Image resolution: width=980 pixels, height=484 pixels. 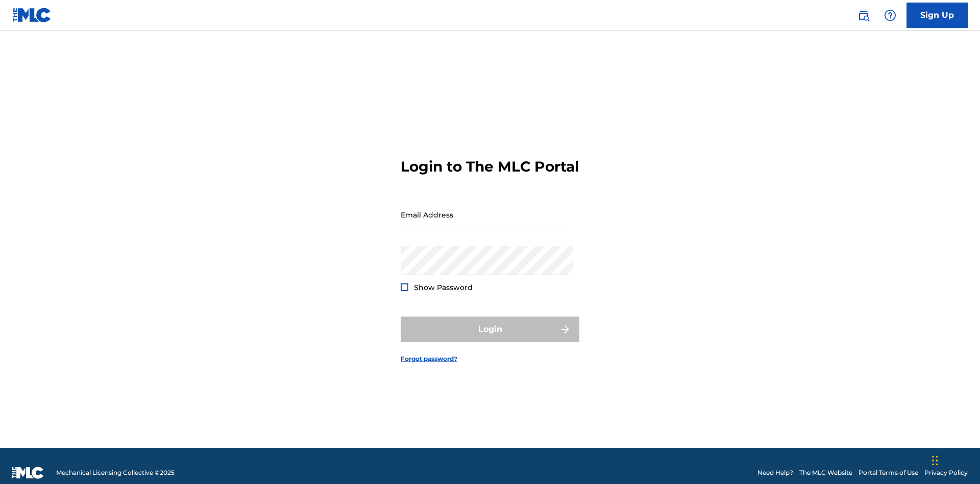 What do you see at coordinates (775, 472) in the screenshot?
I see `a: Need Help?` at bounding box center [775, 472].